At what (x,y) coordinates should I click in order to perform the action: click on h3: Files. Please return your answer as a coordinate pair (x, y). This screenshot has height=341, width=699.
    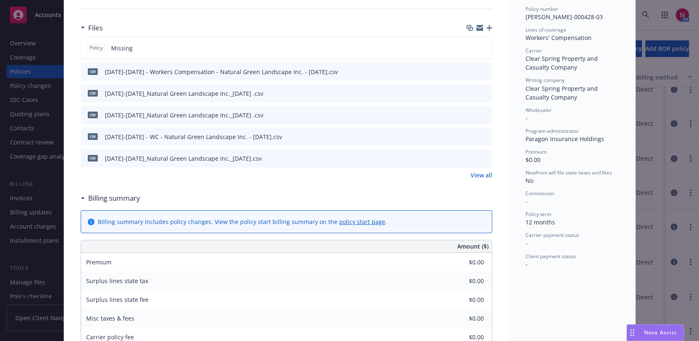
    Looking at the image, I should click on (95, 28).